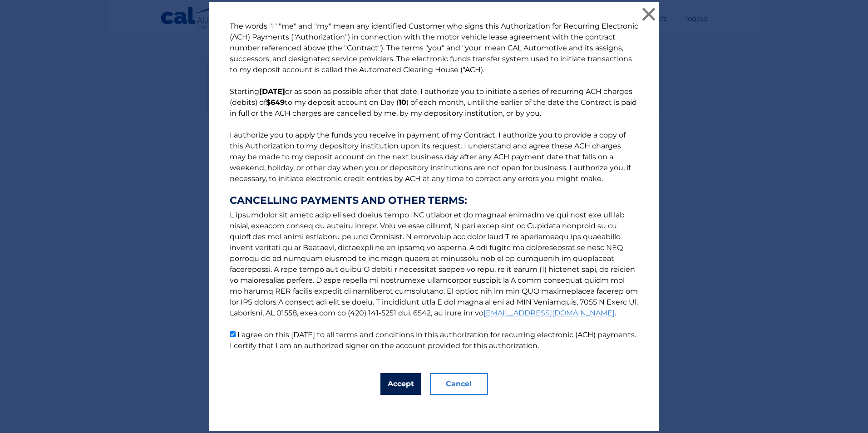  I want to click on button: Accept, so click(401, 384).